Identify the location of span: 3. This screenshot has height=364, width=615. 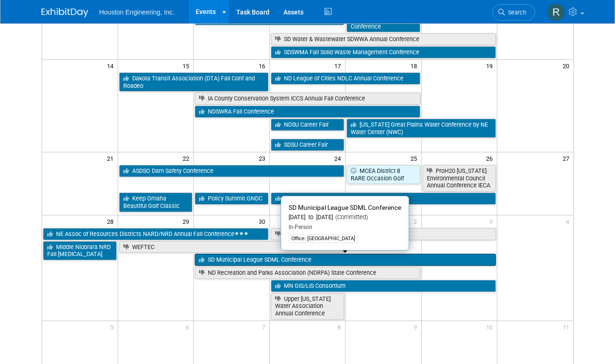
(493, 221).